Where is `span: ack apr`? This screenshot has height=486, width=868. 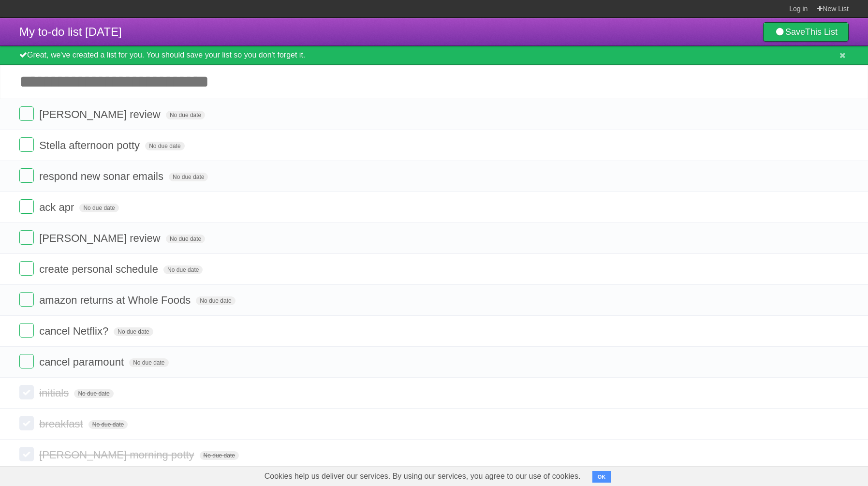
span: ack apr is located at coordinates (57, 207).